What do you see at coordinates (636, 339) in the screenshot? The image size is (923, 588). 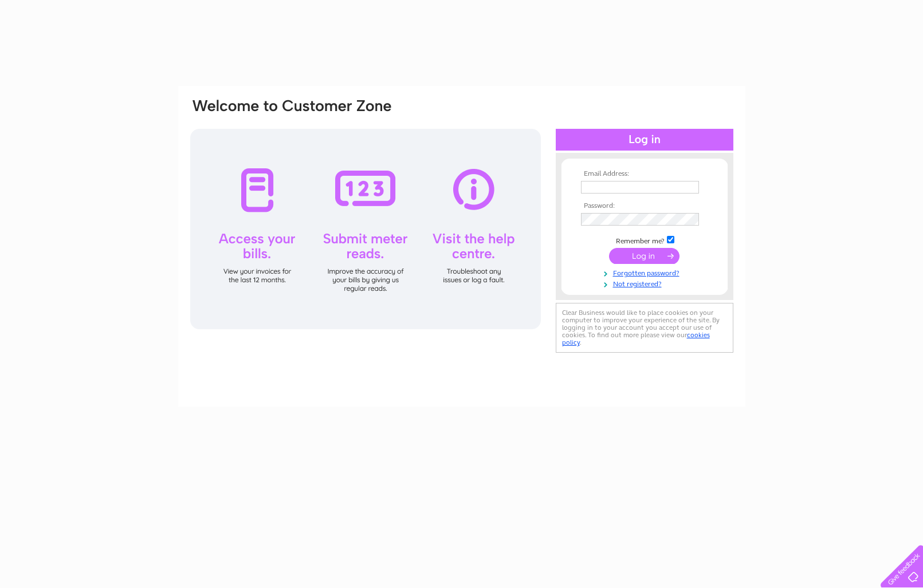 I see `a: cookies policy` at bounding box center [636, 339].